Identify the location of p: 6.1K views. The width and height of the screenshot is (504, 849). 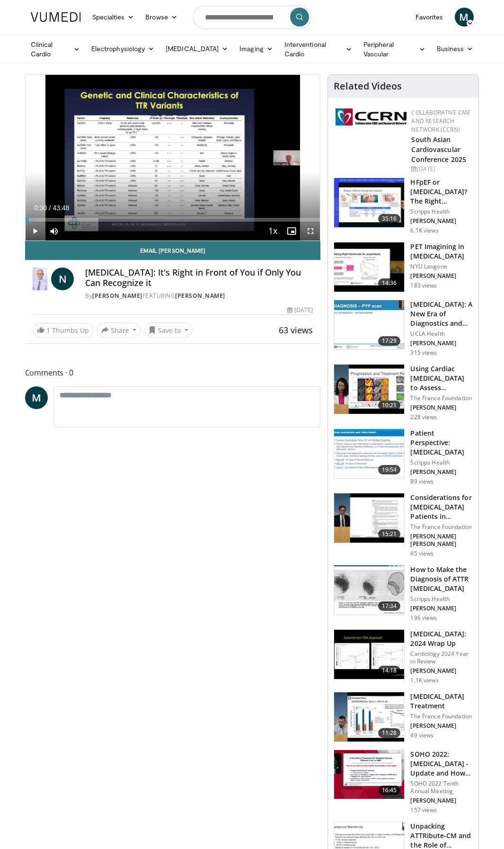
(424, 231).